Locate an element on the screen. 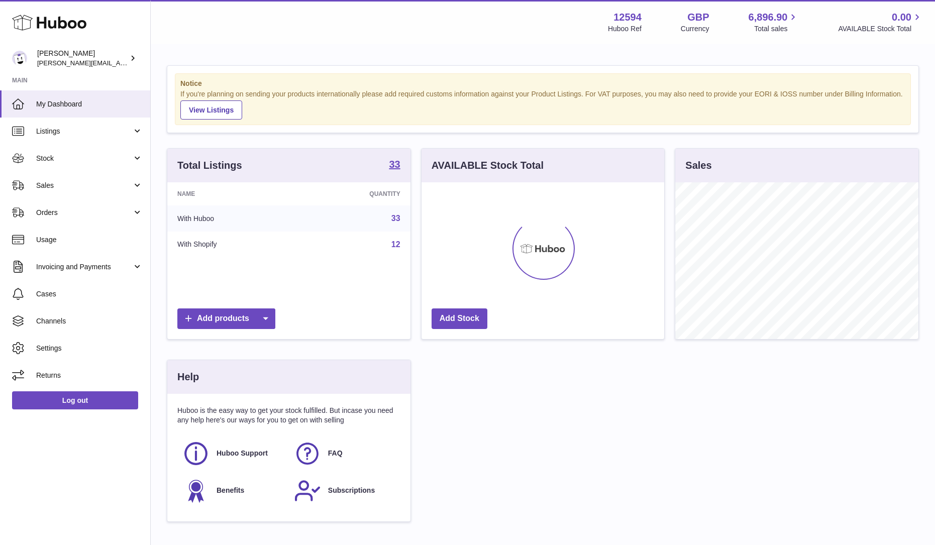  span: Total sales is located at coordinates (776, 29).